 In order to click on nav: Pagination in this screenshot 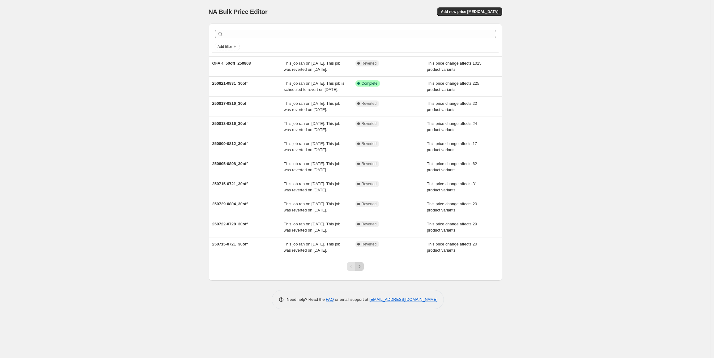, I will do `click(355, 266)`.